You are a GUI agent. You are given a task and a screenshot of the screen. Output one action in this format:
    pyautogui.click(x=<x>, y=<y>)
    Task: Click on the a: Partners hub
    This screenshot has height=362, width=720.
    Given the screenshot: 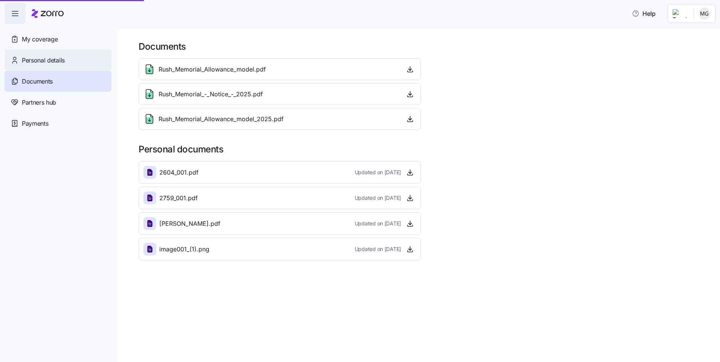 What is the action you would take?
    pyautogui.click(x=58, y=102)
    